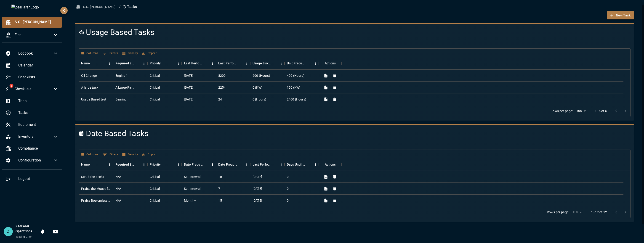  I want to click on span: Configuration, so click(35, 160).